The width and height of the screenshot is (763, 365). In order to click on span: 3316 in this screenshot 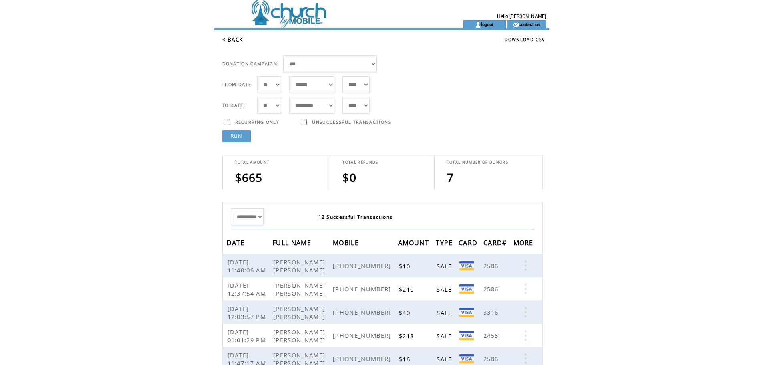, I will do `click(492, 312)`.